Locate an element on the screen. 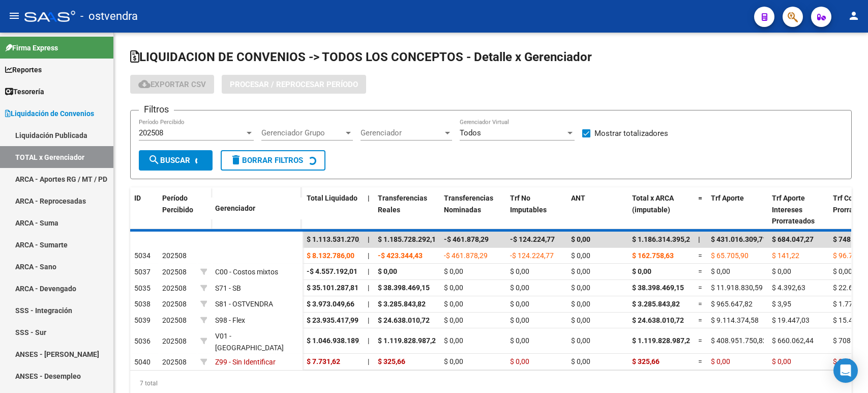  span: Exportar CSV is located at coordinates (172, 85).